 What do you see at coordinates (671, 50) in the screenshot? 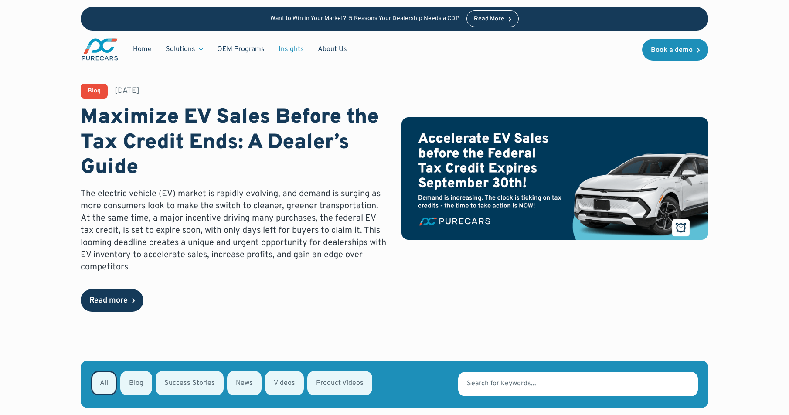
I see `div: Book a demo` at bounding box center [671, 50].